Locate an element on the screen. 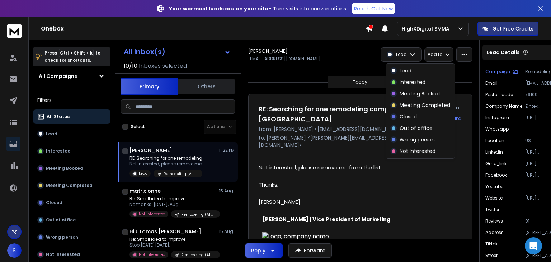 The image size is (551, 262). p: tiktok is located at coordinates (492, 244).